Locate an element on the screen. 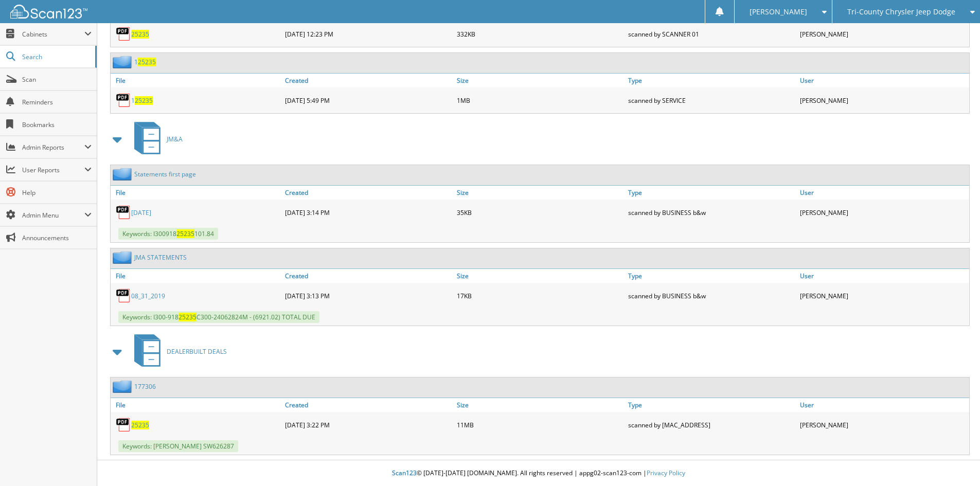 The height and width of the screenshot is (486, 980). a: DEALERBUILT DEALS is located at coordinates (177, 351).